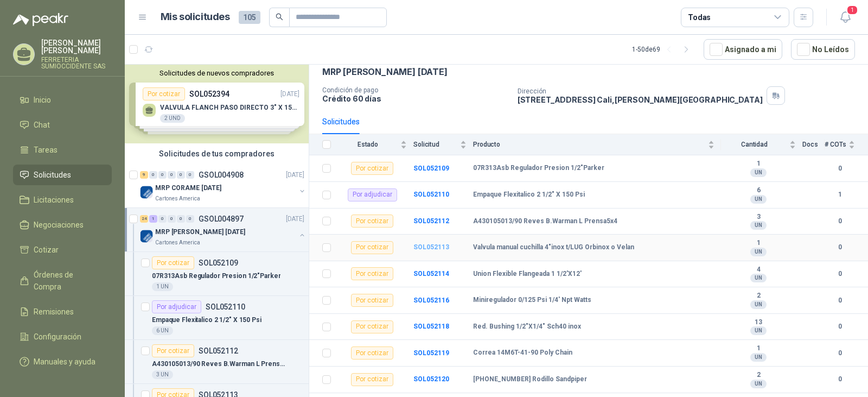 Image resolution: width=868 pixels, height=397 pixels. Describe the element at coordinates (62, 200) in the screenshot. I see `a: Licitaciones` at that location.